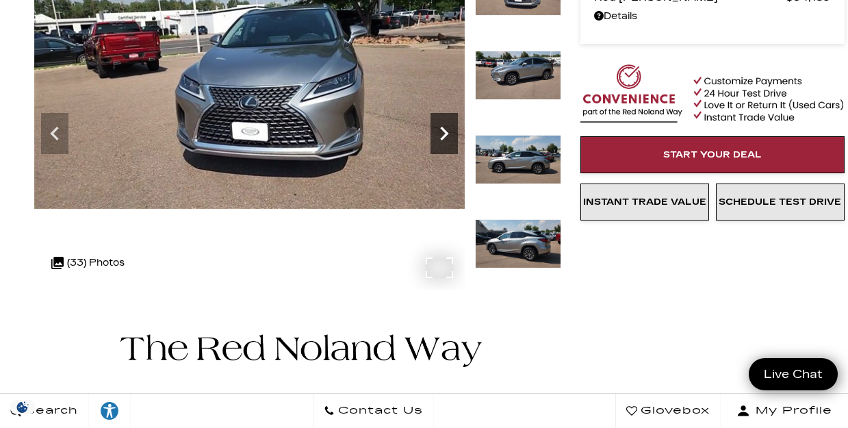  I want to click on img: Used 2020 Silver Lexus RX 350 image 4, so click(518, 75).